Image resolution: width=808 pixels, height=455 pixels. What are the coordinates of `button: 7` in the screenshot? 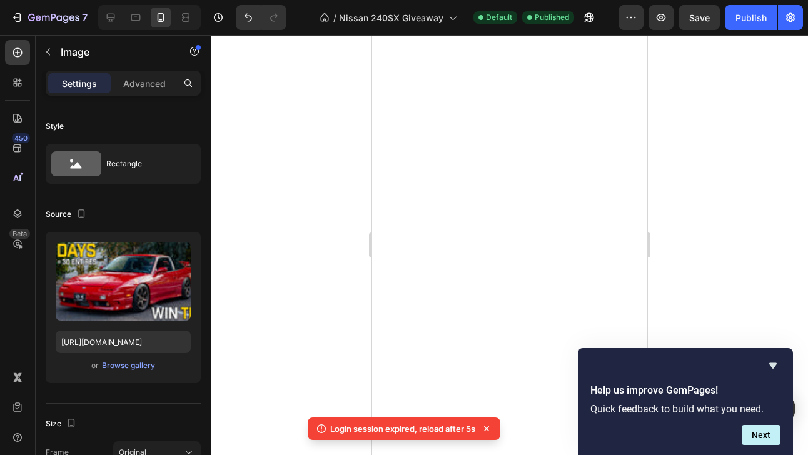 It's located at (49, 18).